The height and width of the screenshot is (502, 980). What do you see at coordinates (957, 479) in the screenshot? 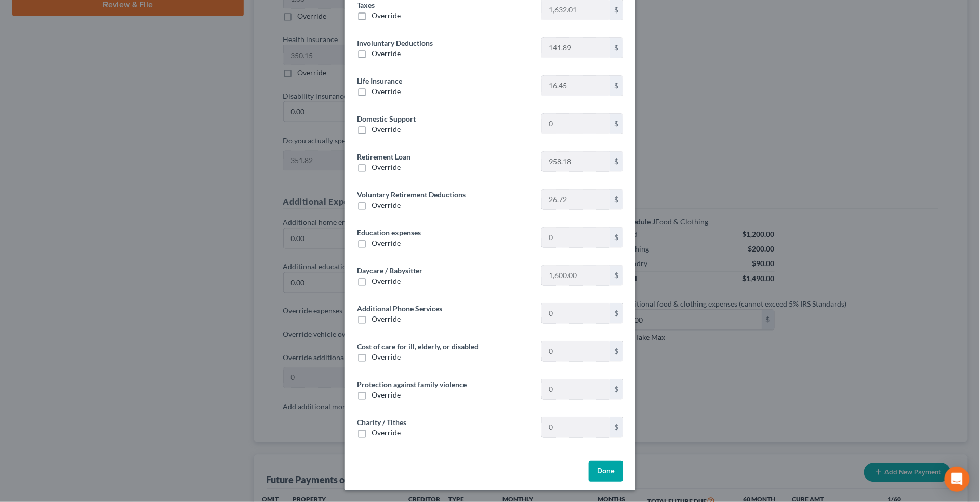
I see `div: Open Intercom Messenger` at bounding box center [957, 479].